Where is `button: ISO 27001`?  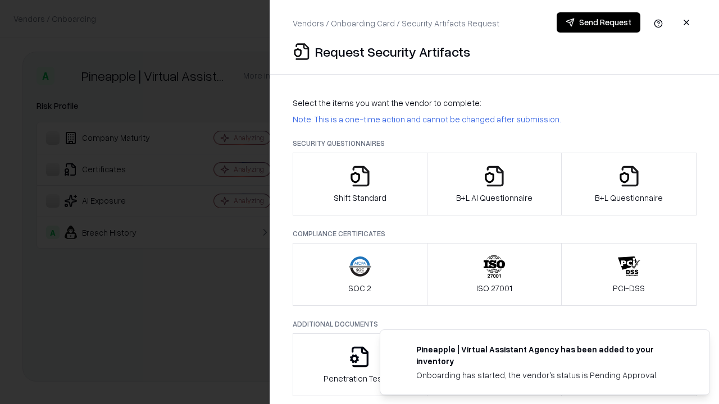
button: ISO 27001 is located at coordinates (494, 275).